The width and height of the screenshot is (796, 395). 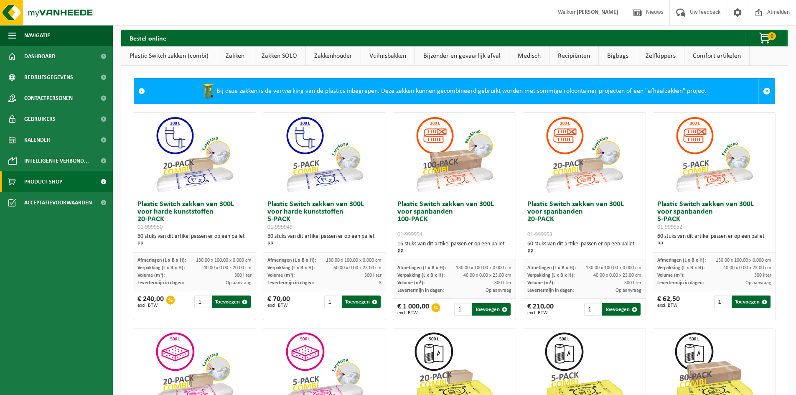 I want to click on span: Navigatie, so click(x=37, y=36).